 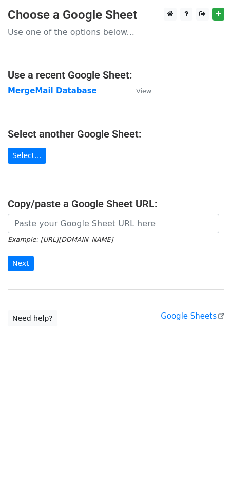 I want to click on a: Need help?, so click(x=32, y=318).